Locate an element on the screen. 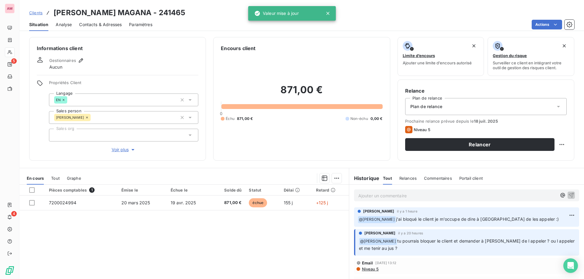 The height and width of the screenshot is (279, 584). div: Délai is located at coordinates (296, 190).